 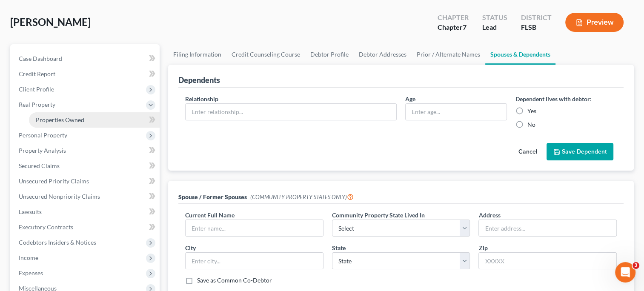 What do you see at coordinates (254, 228) in the screenshot?
I see `input: Enter name...` at bounding box center [254, 228].